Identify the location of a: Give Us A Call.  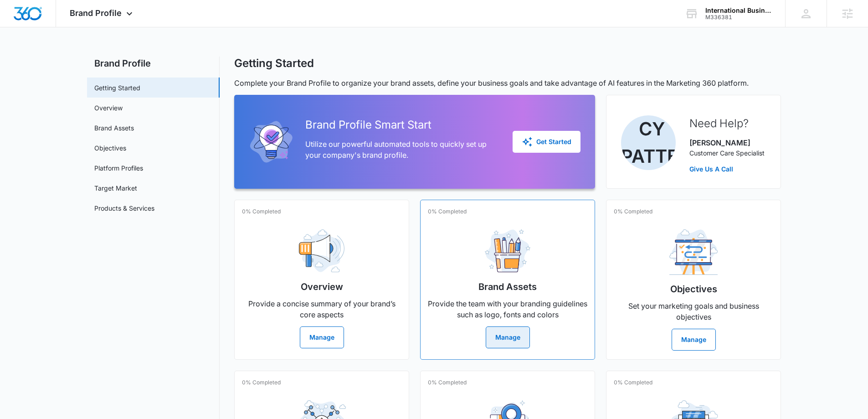
(727, 169).